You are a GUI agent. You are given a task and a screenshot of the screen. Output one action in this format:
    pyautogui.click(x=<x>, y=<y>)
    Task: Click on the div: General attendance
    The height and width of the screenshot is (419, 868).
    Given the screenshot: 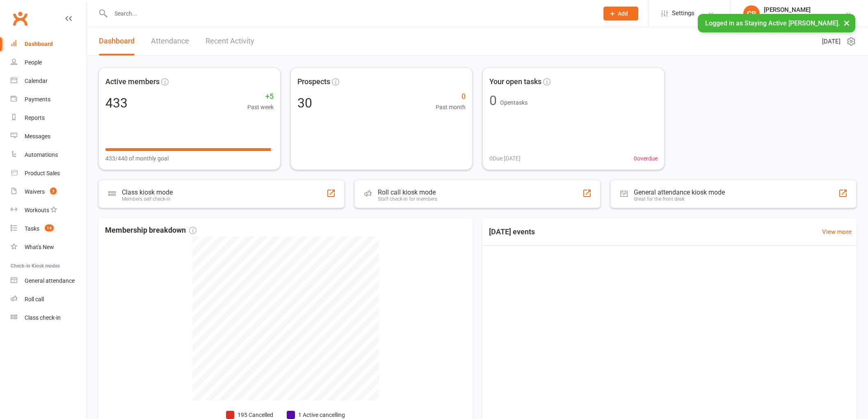 What is the action you would take?
    pyautogui.click(x=50, y=281)
    